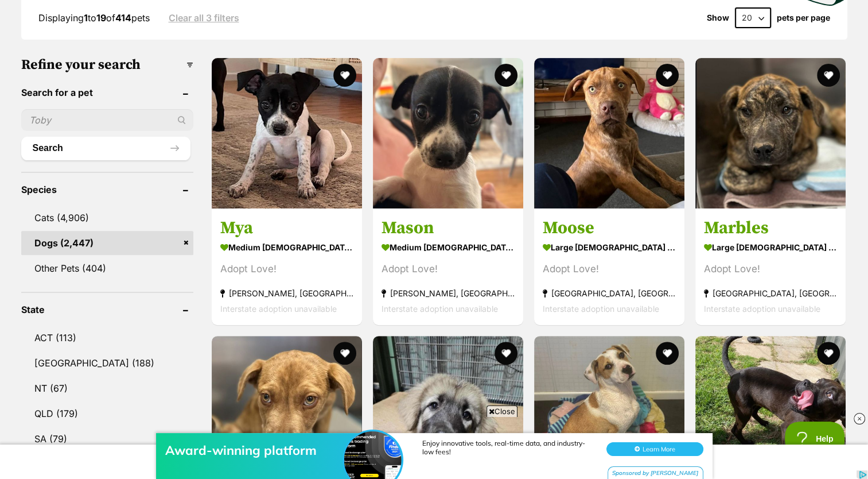 The width and height of the screenshot is (868, 479). Describe the element at coordinates (108, 413) in the screenshot. I see `a: QLD (179)` at that location.